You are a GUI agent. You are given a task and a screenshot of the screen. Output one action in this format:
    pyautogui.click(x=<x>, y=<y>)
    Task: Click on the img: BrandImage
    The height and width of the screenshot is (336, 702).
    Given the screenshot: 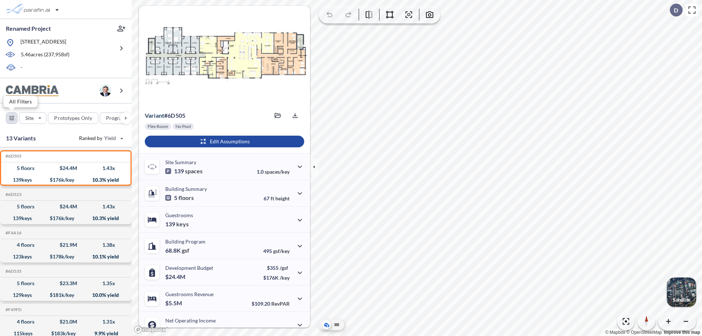 What is the action you would take?
    pyautogui.click(x=32, y=91)
    